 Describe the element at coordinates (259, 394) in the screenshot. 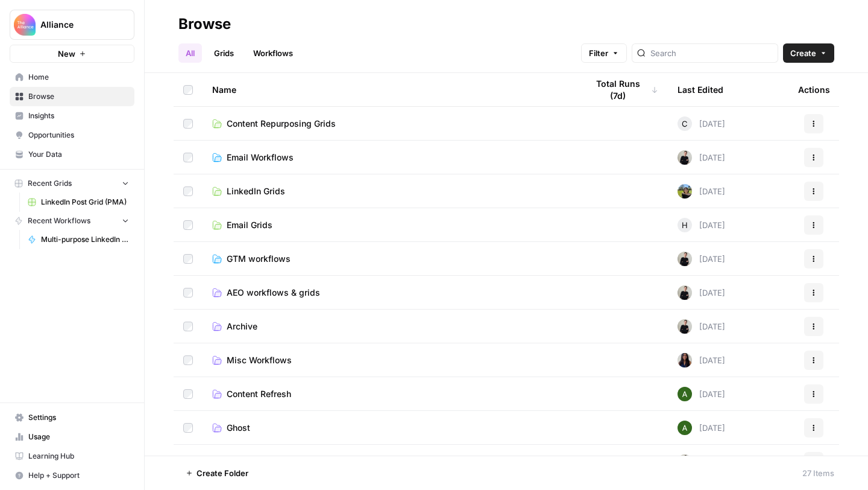

I see `span: Content Refresh` at that location.